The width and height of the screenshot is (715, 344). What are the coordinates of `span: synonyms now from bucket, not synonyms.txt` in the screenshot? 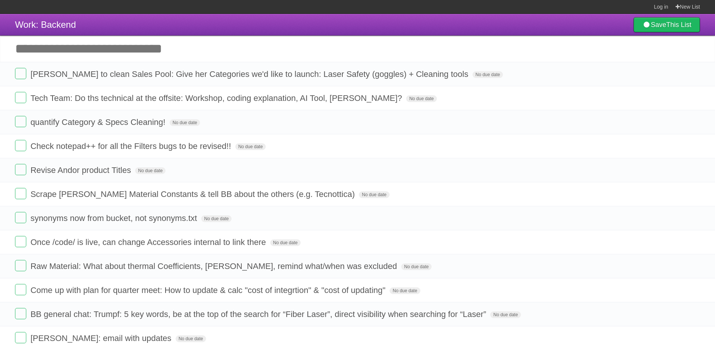 It's located at (114, 218).